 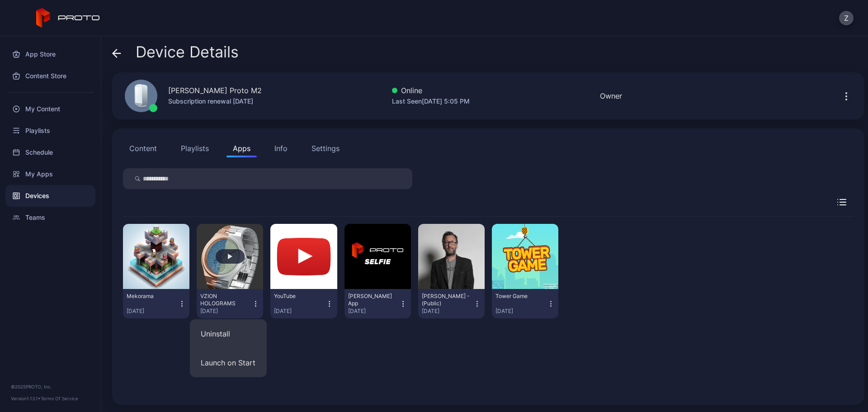 What do you see at coordinates (50, 152) in the screenshot?
I see `div: Schedule` at bounding box center [50, 152].